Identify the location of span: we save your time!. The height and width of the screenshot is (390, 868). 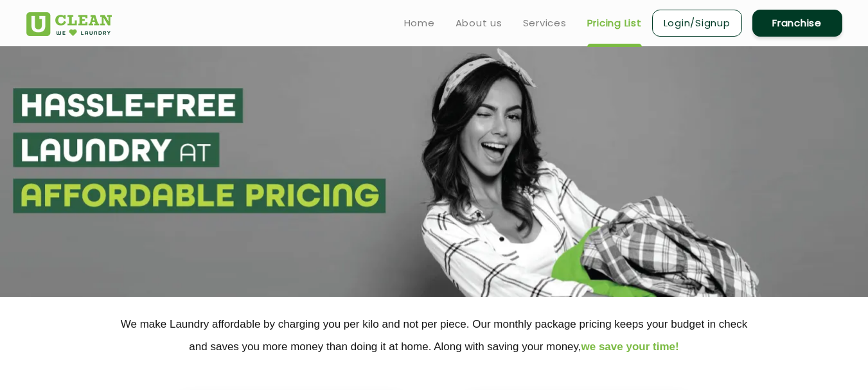
(630, 346).